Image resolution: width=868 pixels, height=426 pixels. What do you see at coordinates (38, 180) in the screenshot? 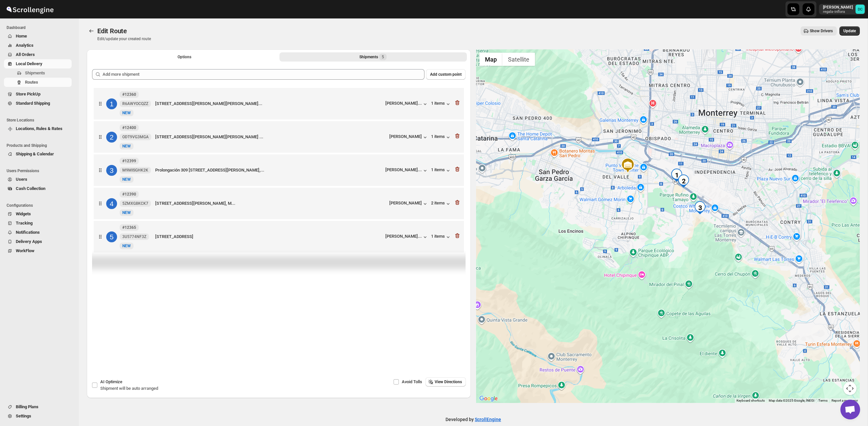
I see `button: Users` at bounding box center [38, 180].